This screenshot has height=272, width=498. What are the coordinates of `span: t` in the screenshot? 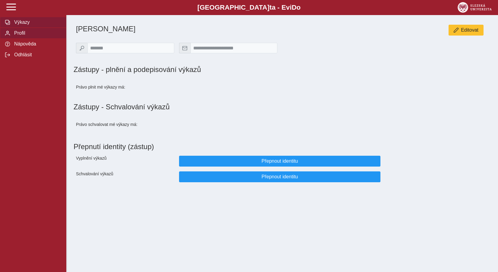 It's located at (270, 7).